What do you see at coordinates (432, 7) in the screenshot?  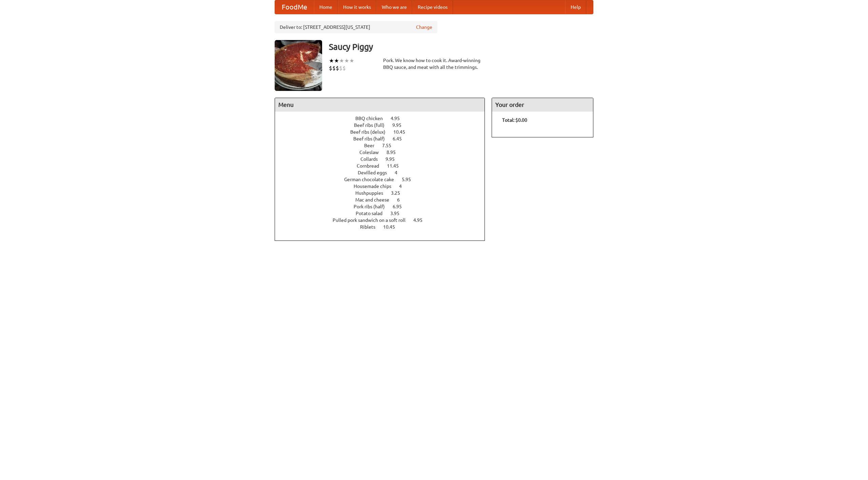 I see `a: Recipe videos` at bounding box center [432, 7].